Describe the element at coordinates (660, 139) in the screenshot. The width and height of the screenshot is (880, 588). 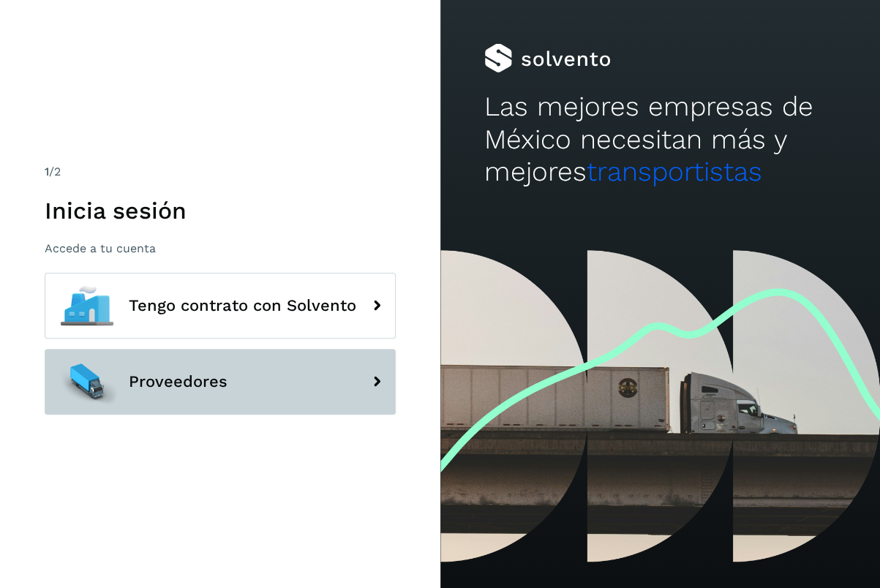
I see `h2: Las mejores empresas de México necesitan más y mejores` at that location.